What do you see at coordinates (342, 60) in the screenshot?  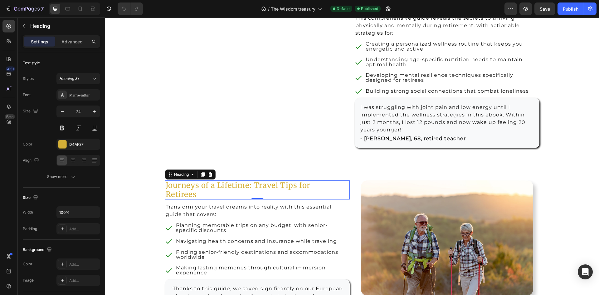 I see `p: Developing mental resilience techniques specifically designed for retirees` at bounding box center [342, 60].